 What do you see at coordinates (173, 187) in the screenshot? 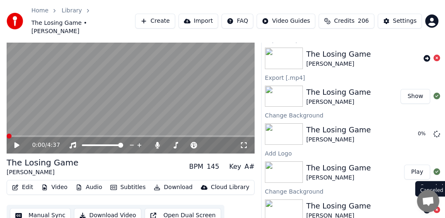
I see `button: Download` at bounding box center [173, 187].